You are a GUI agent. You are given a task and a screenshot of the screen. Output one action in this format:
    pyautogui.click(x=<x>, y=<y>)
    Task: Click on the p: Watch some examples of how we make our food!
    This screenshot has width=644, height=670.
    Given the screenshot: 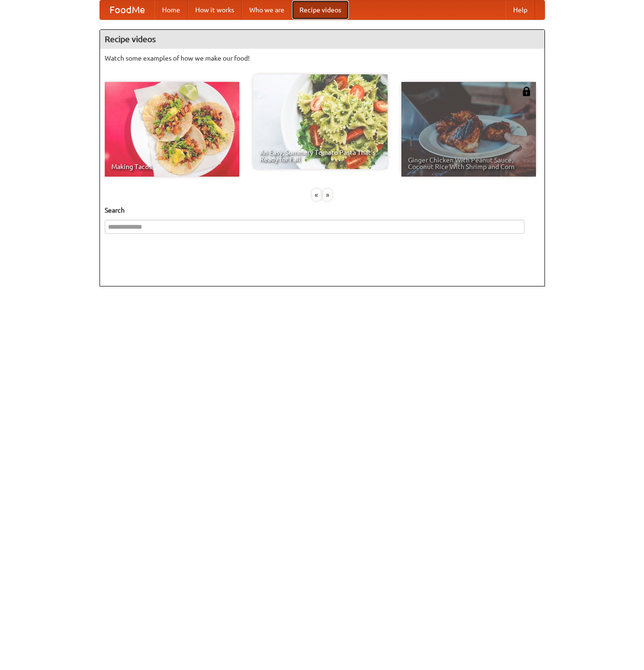 What is the action you would take?
    pyautogui.click(x=322, y=58)
    